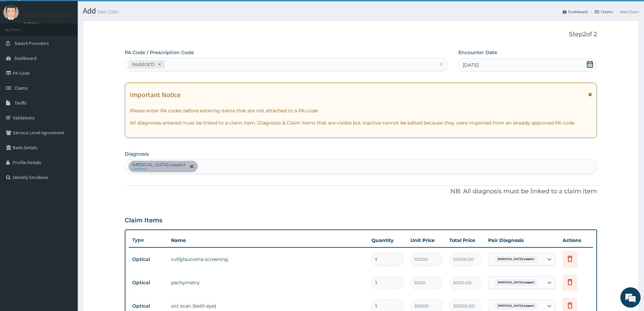  What do you see at coordinates (268, 282) in the screenshot?
I see `td: pachymetry` at bounding box center [268, 282].